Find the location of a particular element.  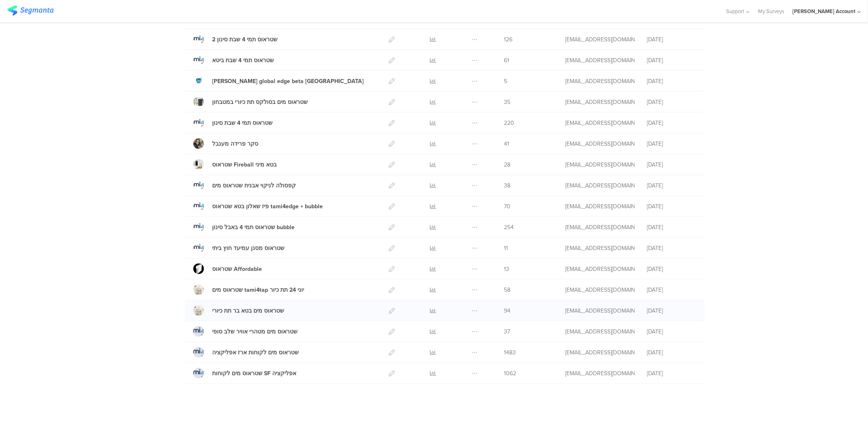

span: 37 is located at coordinates (507, 331).